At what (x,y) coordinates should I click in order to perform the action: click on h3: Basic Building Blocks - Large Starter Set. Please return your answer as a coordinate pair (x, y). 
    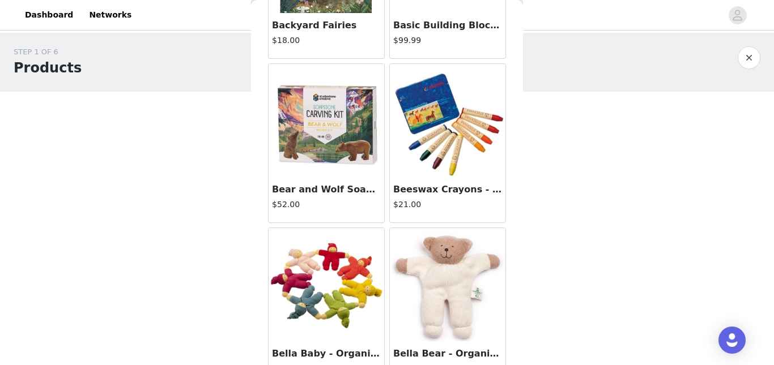
    Looking at the image, I should click on (447, 25).